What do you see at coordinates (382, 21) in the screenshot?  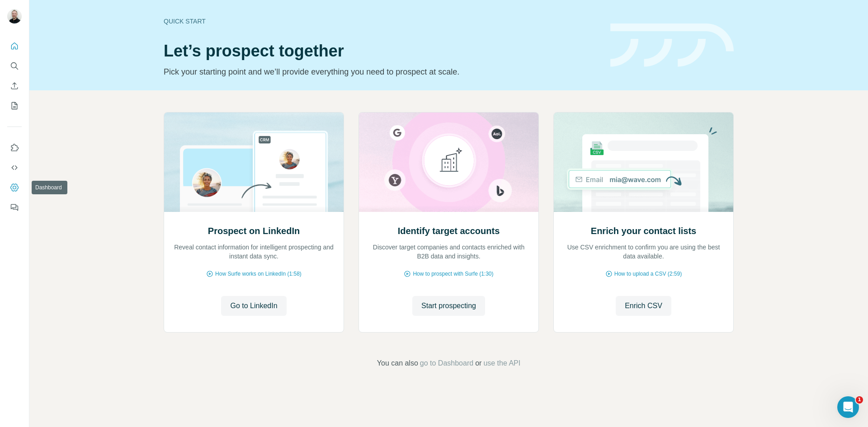 I see `div: Quick start` at bounding box center [382, 21].